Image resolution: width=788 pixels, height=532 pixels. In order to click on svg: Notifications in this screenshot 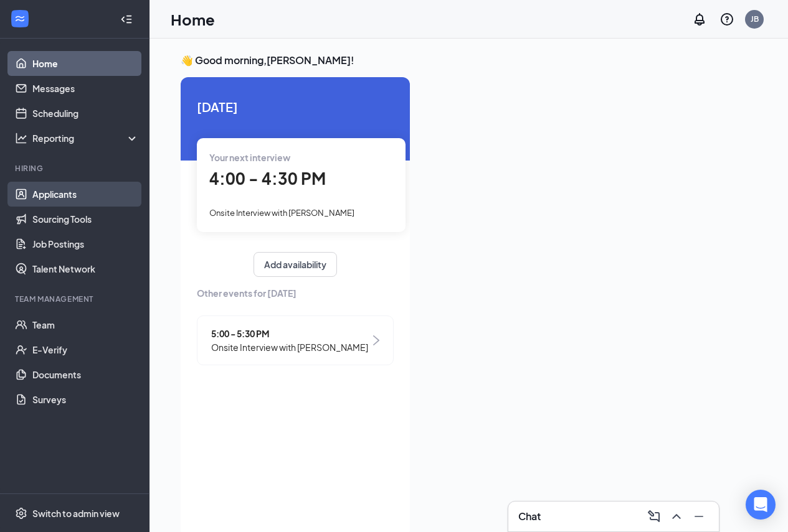, I will do `click(699, 19)`.